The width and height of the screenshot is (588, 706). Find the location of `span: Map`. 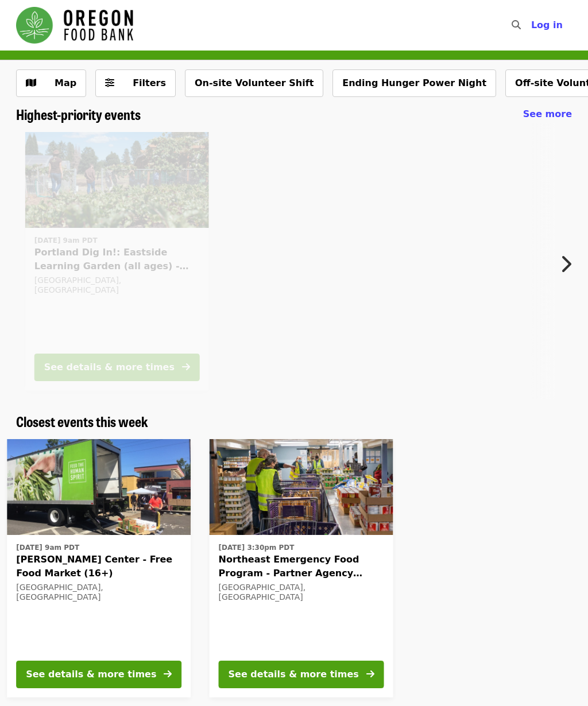

span: Map is located at coordinates (65, 83).